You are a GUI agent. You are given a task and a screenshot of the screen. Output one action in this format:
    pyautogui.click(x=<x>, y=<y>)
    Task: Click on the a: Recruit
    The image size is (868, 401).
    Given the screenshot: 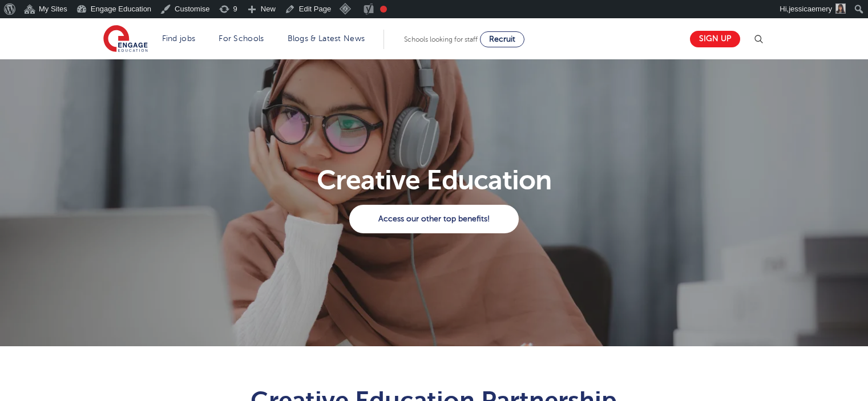 What is the action you would take?
    pyautogui.click(x=502, y=39)
    